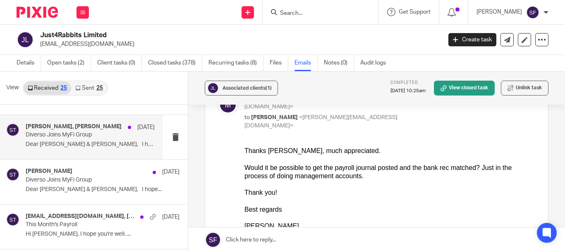 This screenshot has height=251, width=565. I want to click on input: Search, so click(316, 14).